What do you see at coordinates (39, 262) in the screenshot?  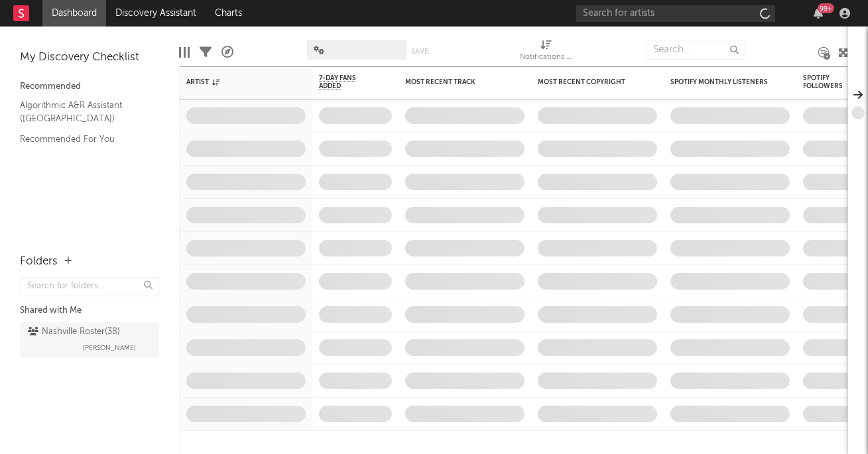 I see `div: Folders` at bounding box center [39, 262].